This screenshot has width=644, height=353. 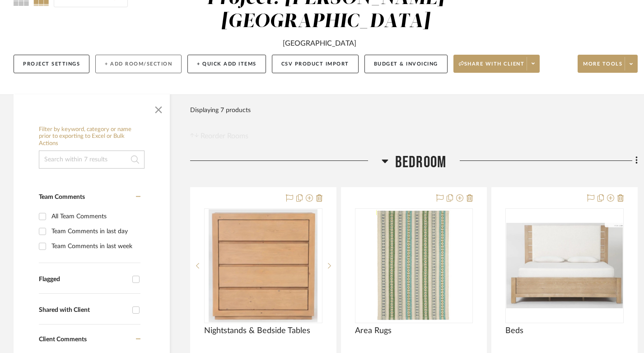 I want to click on button: Share with client, so click(x=497, y=64).